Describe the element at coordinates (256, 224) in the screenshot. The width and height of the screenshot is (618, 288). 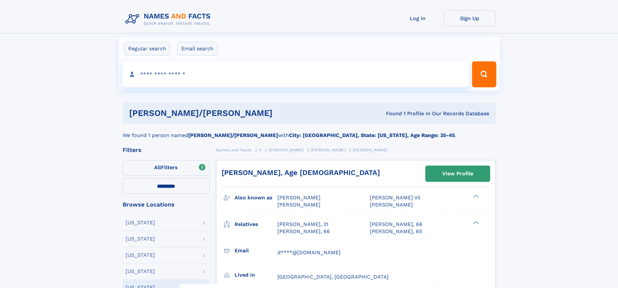
I see `h3: Relatives` at that location.